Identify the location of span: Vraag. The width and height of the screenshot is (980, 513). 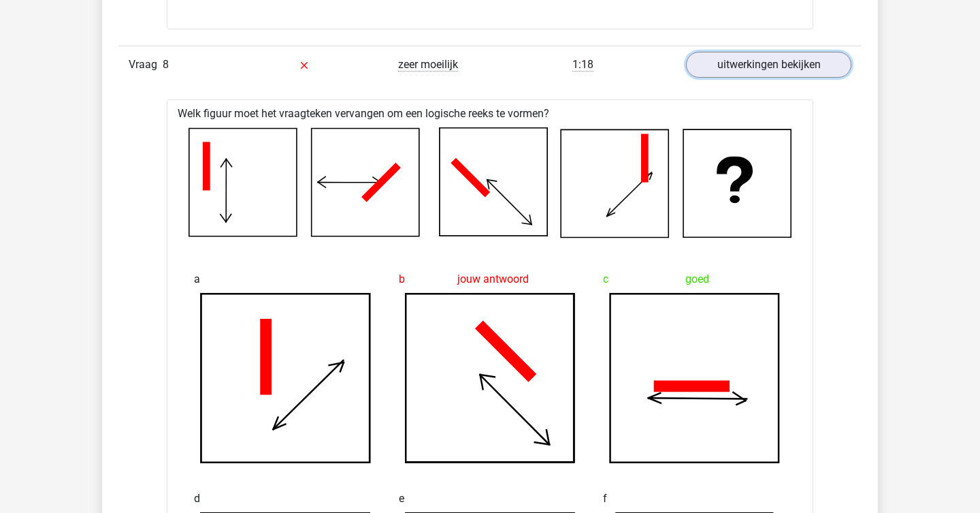
(145, 65).